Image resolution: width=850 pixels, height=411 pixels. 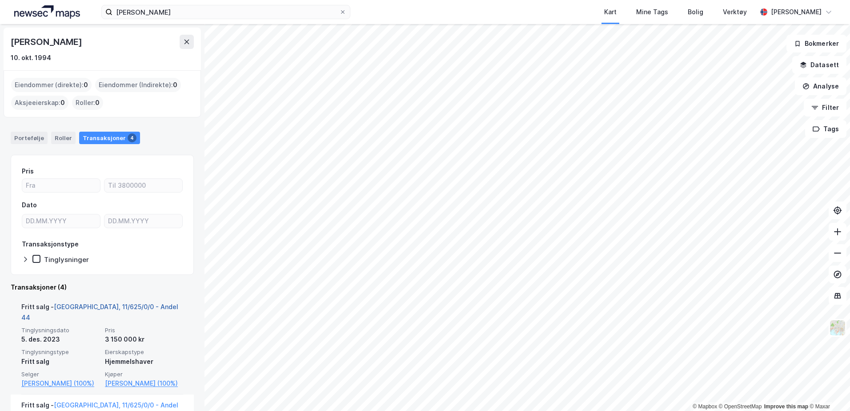 What do you see at coordinates (825, 108) in the screenshot?
I see `button: Filter` at bounding box center [825, 108].